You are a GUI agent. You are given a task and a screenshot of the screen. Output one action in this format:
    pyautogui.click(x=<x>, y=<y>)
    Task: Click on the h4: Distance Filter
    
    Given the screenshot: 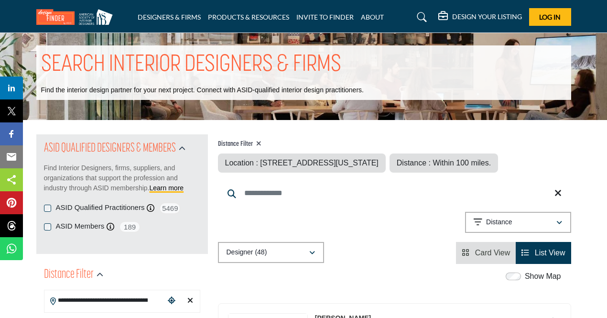 What is the action you would take?
    pyautogui.click(x=358, y=144)
    